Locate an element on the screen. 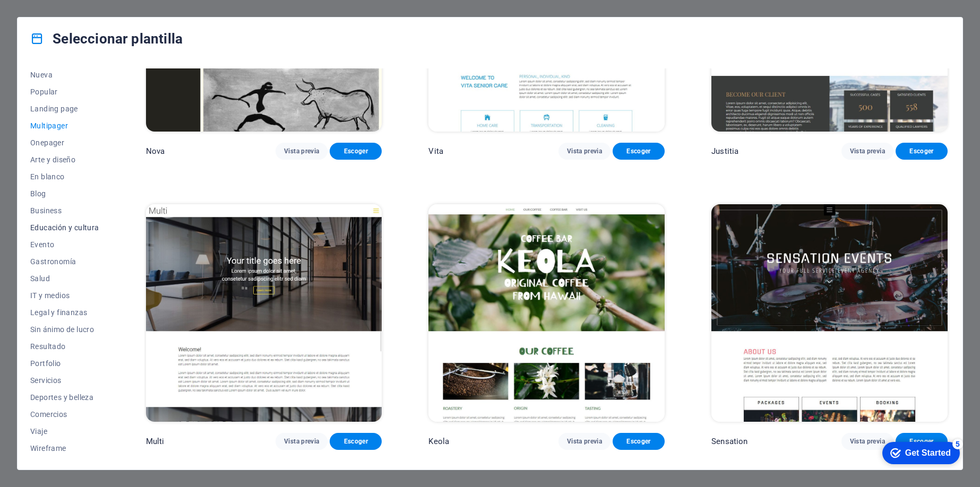 The image size is (980, 487). button: Salud is located at coordinates (65, 278).